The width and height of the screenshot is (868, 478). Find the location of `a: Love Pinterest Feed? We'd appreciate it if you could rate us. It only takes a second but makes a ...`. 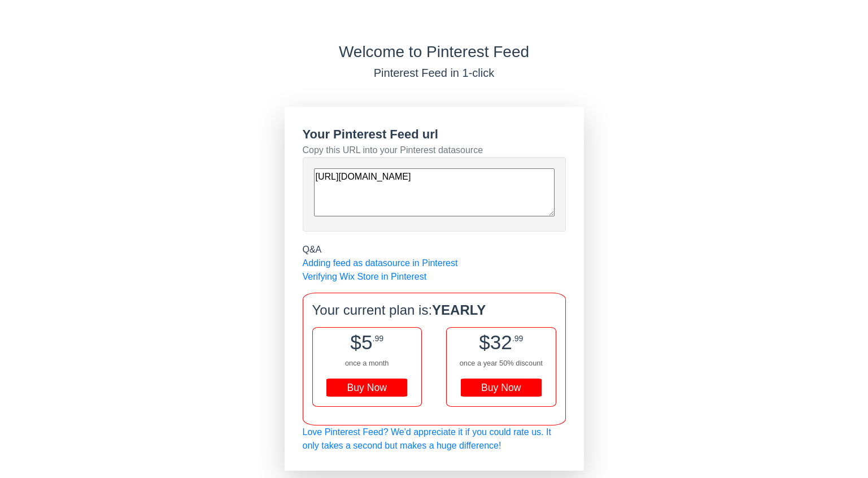

a: Love Pinterest Feed? We'd appreciate it if you could rate us. It only takes a second but makes a ... is located at coordinates (427, 438).